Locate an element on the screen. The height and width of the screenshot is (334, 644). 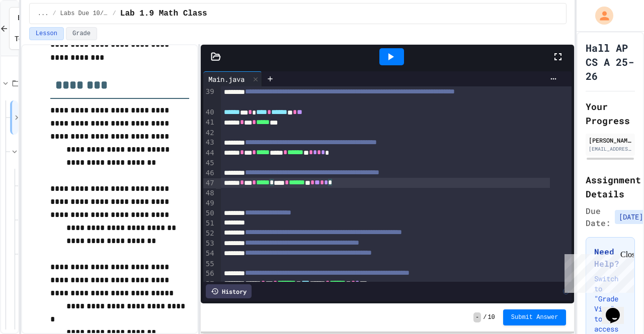
div: 49 is located at coordinates (209, 204).